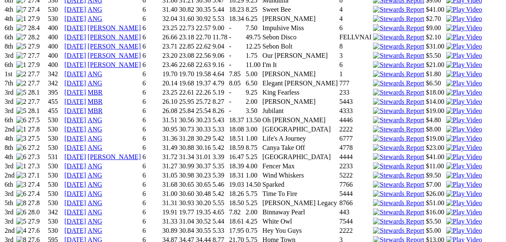 This screenshot has height=242, width=506. What do you see at coordinates (187, 10) in the screenshot?
I see `td: 30.82` at bounding box center [187, 10].